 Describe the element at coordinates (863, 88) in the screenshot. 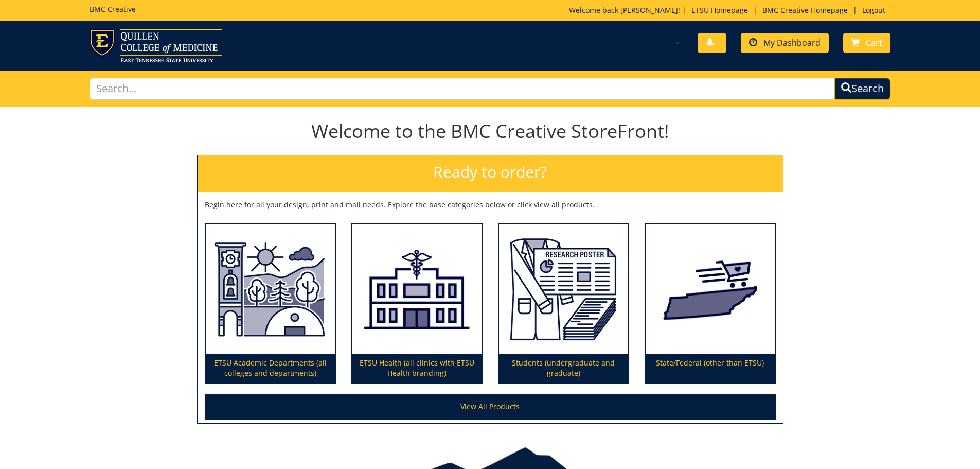

I see `button: Search` at that location.